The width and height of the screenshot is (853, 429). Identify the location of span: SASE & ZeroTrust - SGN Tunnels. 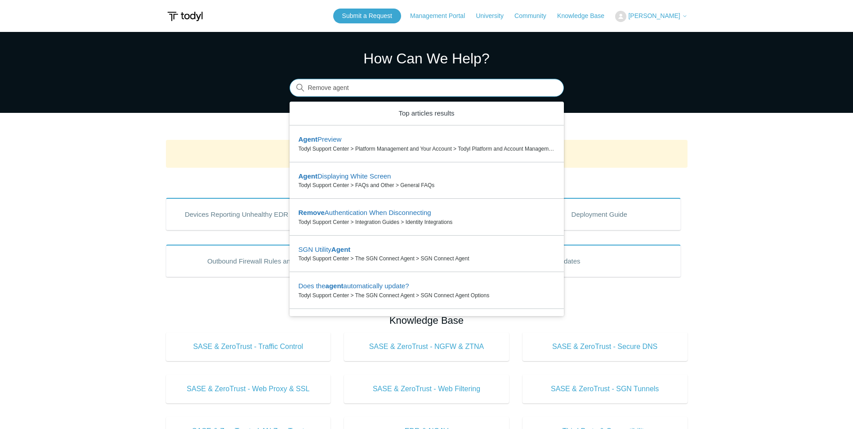
(604, 389).